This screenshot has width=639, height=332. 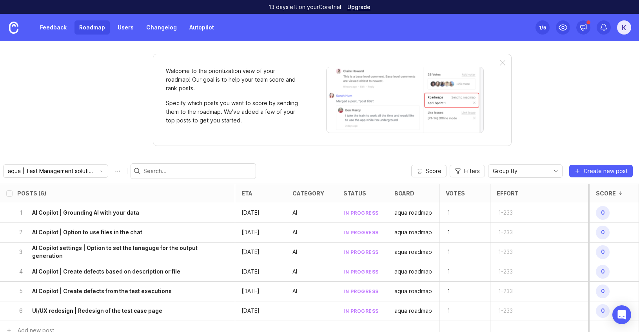 What do you see at coordinates (122, 252) in the screenshot?
I see `h6: AI Copilot settings | Option to set the lanaguge for the output generation` at bounding box center [122, 252].